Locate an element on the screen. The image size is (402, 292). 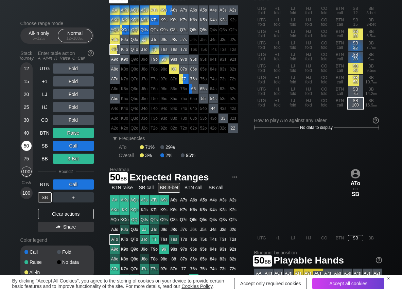
h2: Choose range mode is located at coordinates (57, 23).